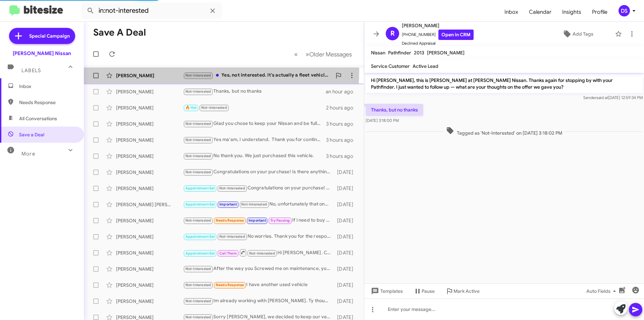  Describe the element at coordinates (386, 291) in the screenshot. I see `span: Templates` at that location.